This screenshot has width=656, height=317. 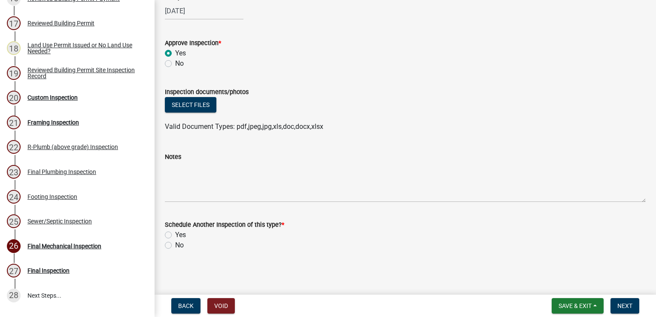 I want to click on span: Next, so click(x=625, y=306).